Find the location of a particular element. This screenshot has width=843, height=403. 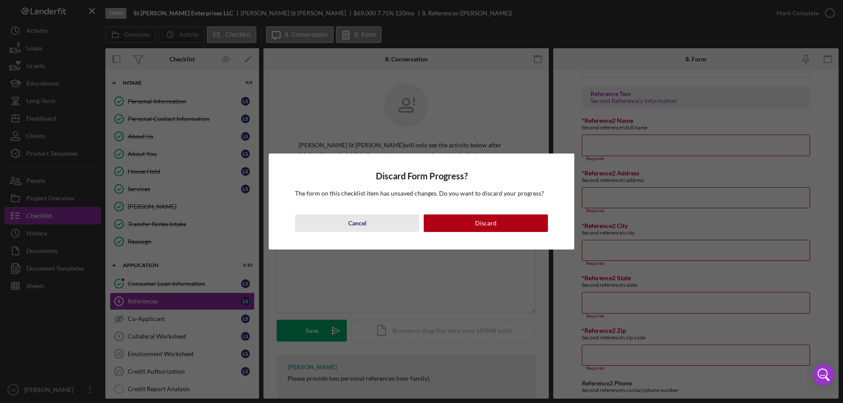

span: The form on this checklist item has unsaved changes. Do you want to discard your progress? is located at coordinates (419, 193).